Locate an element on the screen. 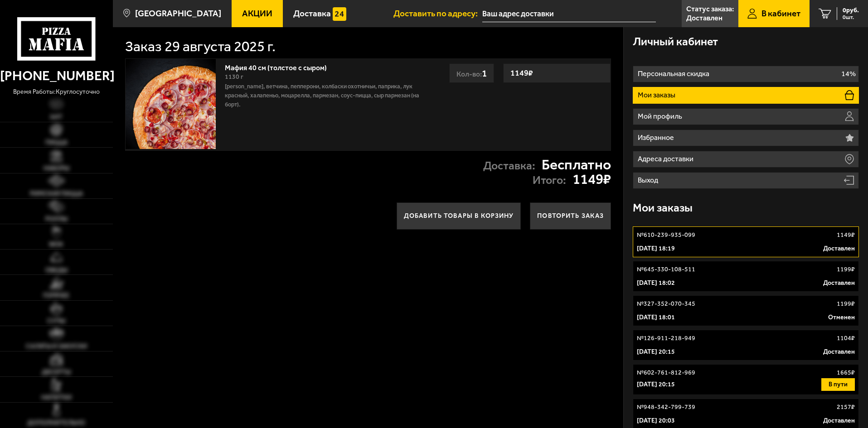  input: Ваш адрес доставки is located at coordinates (569, 14).